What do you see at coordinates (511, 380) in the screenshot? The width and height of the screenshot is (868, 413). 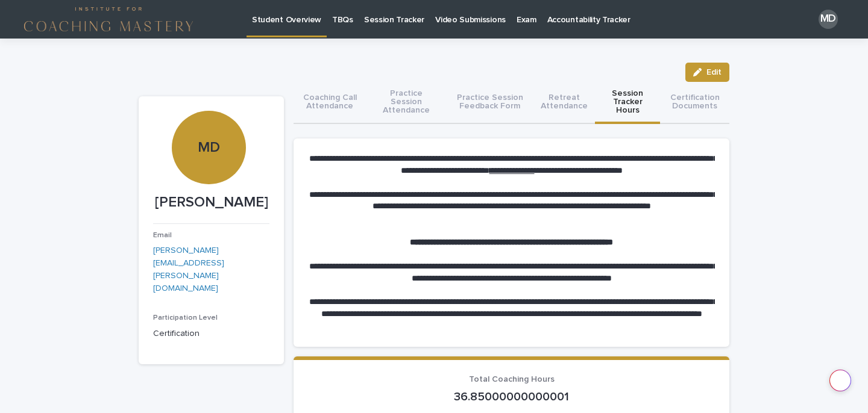 I see `span: Total Coaching Hours` at bounding box center [511, 380].